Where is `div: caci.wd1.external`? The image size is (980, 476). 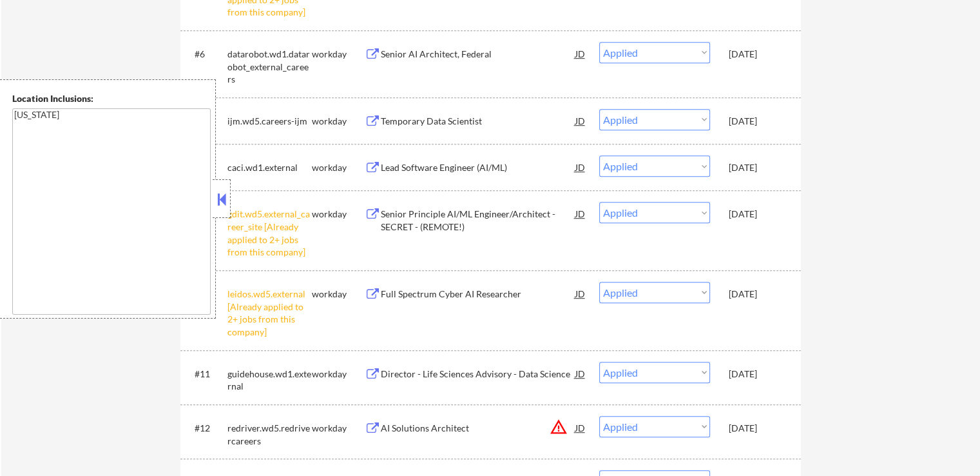 div: caci.wd1.external is located at coordinates (270, 168).